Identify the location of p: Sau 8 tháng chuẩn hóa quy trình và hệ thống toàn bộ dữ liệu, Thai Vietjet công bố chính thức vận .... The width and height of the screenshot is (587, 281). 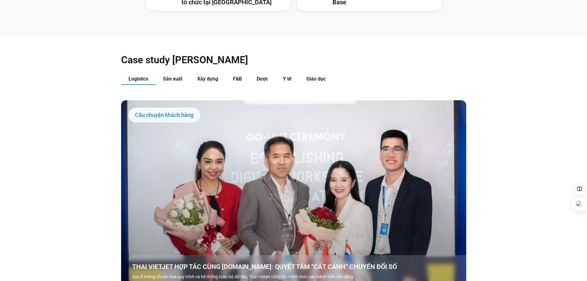
(301, 276).